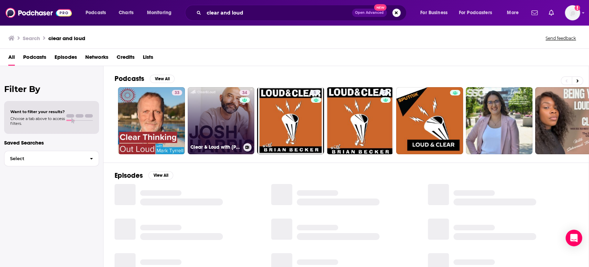 Image resolution: width=589 pixels, height=267 pixels. What do you see at coordinates (380, 7) in the screenshot?
I see `span: New` at bounding box center [380, 7].